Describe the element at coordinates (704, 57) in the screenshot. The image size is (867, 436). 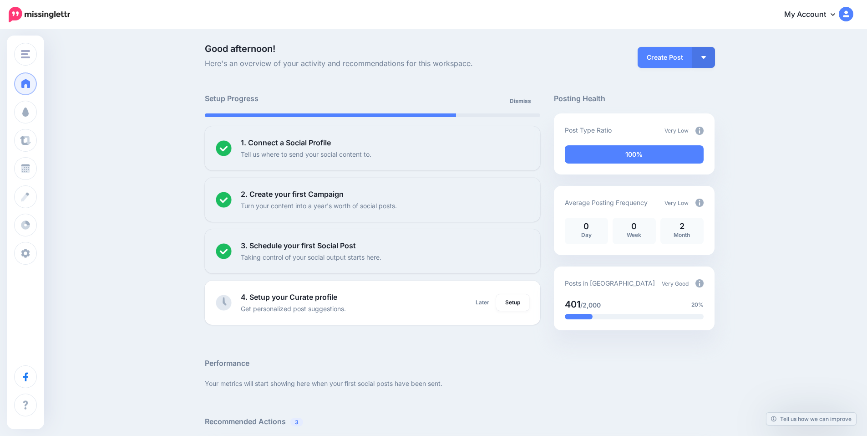
I see `img: arrow-down-white.png` at that location.